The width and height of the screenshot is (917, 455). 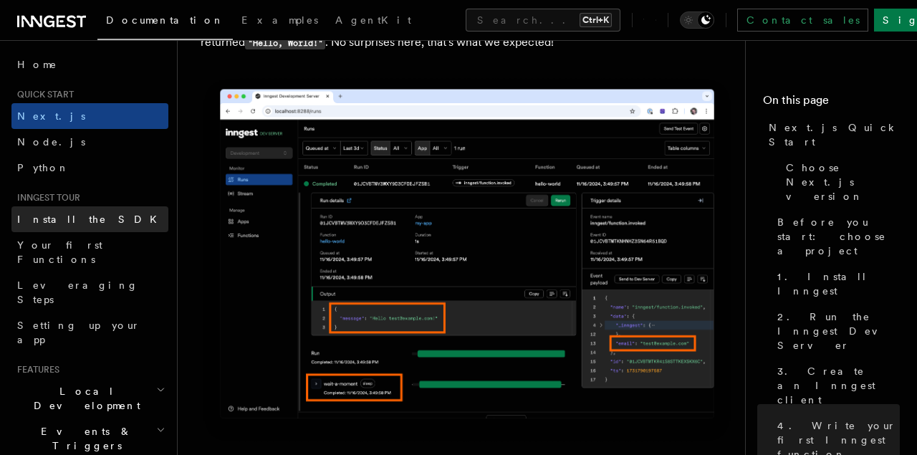 What do you see at coordinates (51, 116) in the screenshot?
I see `span: Next.js` at bounding box center [51, 116].